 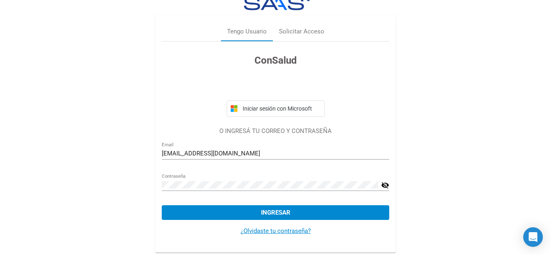 I want to click on div: Solicitar Acceso, so click(x=301, y=31).